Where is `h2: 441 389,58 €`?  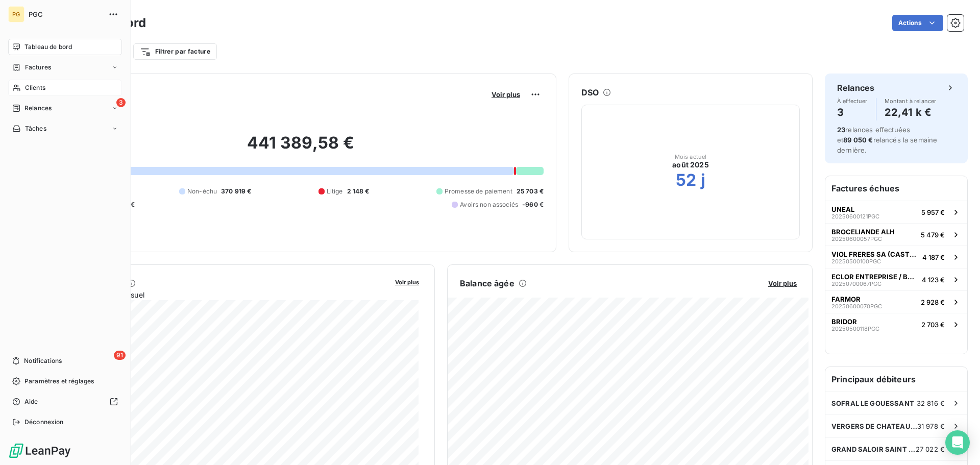
h2: 441 389,58 € is located at coordinates (301, 148).